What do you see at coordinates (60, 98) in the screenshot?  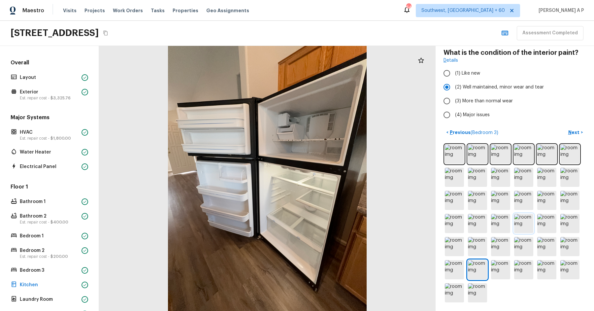 I see `span: $3,325.76` at bounding box center [60, 98].